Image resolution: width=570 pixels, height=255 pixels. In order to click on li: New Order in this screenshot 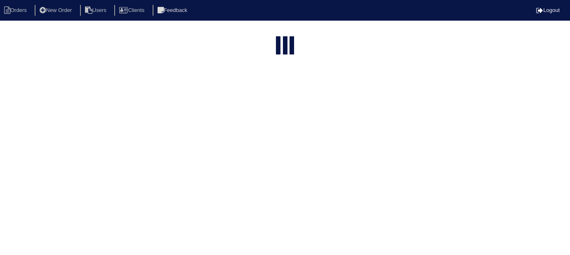, I will do `click(56, 10)`.